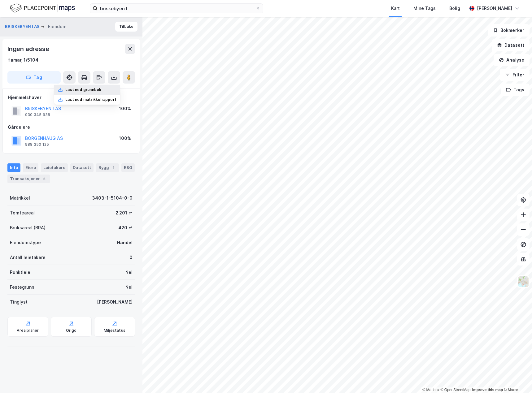  What do you see at coordinates (71, 331) in the screenshot?
I see `div: Origo` at bounding box center [71, 331].